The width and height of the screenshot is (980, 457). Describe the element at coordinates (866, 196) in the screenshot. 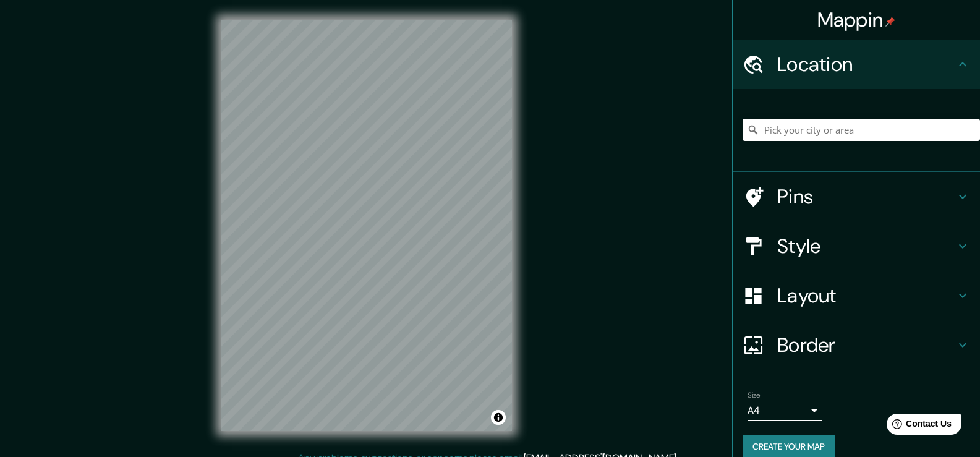

I see `h4: Pins` at that location.